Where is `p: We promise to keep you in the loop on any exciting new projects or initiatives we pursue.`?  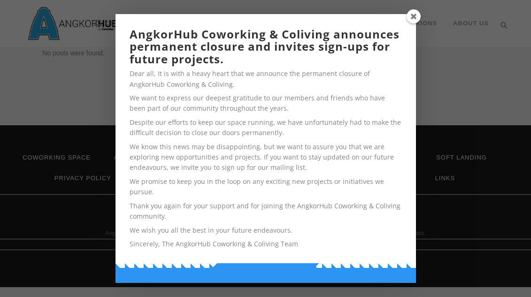 p: We promise to keep you in the loop on any exciting new projects or initiatives we pursue. is located at coordinates (266, 187).